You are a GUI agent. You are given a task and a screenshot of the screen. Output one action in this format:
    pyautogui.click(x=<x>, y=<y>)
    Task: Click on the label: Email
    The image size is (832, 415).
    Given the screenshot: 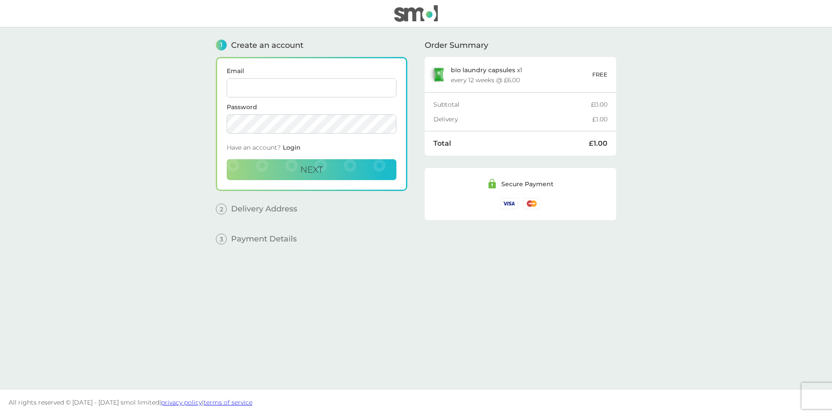 What is the action you would take?
    pyautogui.click(x=312, y=71)
    